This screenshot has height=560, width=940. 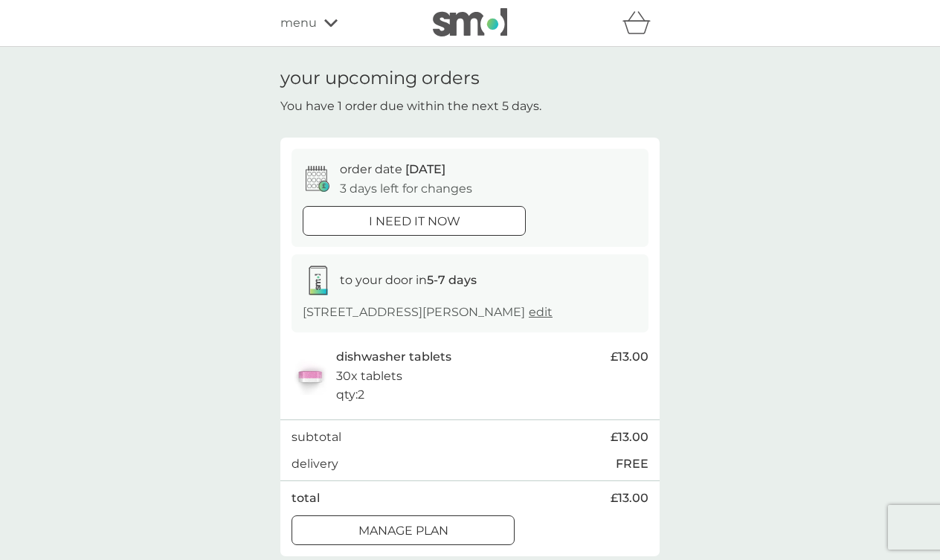 What do you see at coordinates (451, 279) in the screenshot?
I see `strong: 5-7 days` at bounding box center [451, 279].